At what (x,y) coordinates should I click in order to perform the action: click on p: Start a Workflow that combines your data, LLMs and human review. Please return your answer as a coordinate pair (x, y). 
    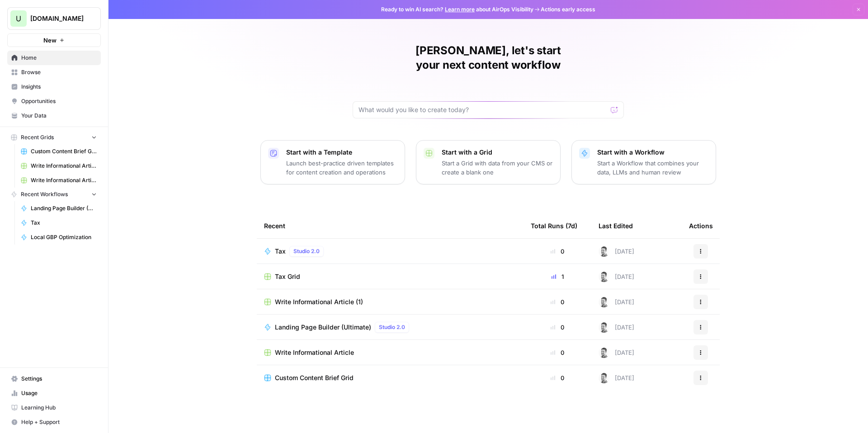
    Looking at the image, I should click on (653, 168).